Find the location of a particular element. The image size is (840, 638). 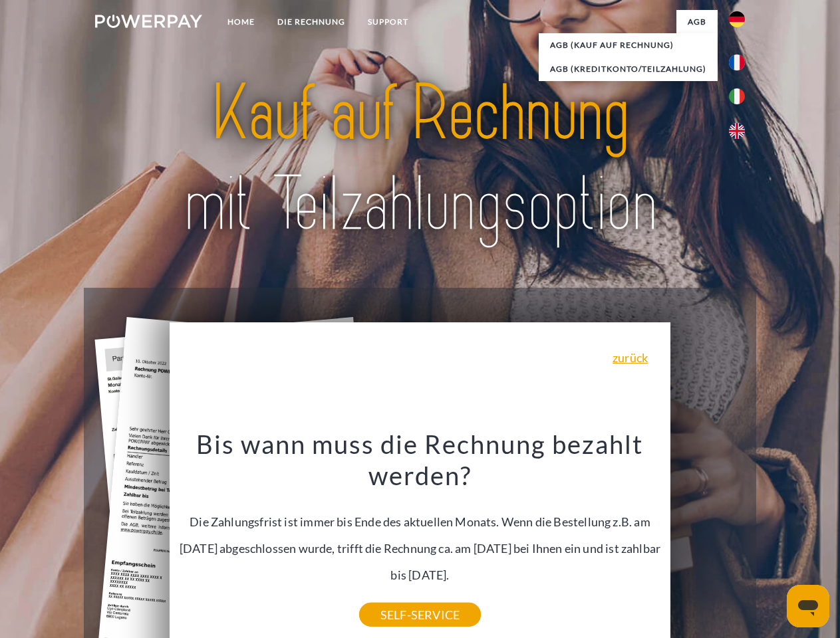

img: de is located at coordinates (736, 19).